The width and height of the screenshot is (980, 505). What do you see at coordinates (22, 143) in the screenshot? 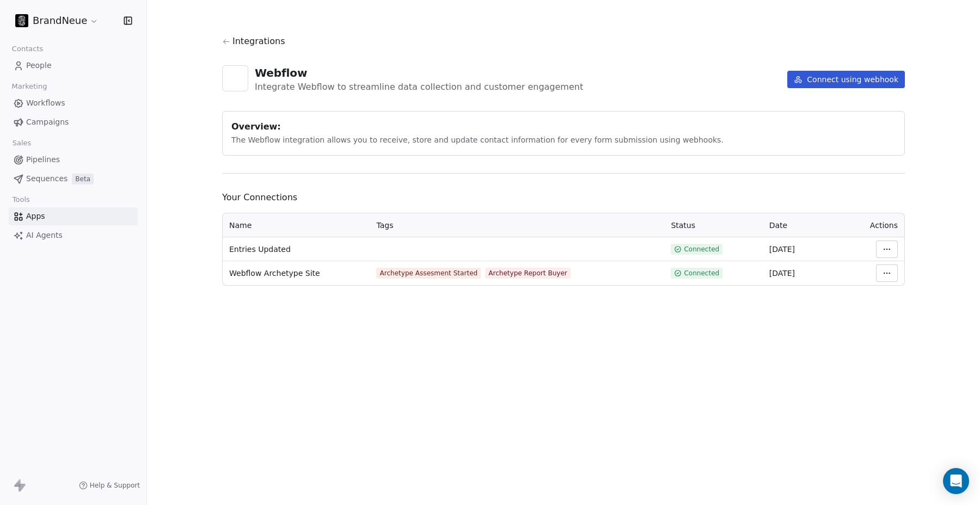
I see `span: Sales` at bounding box center [22, 143].